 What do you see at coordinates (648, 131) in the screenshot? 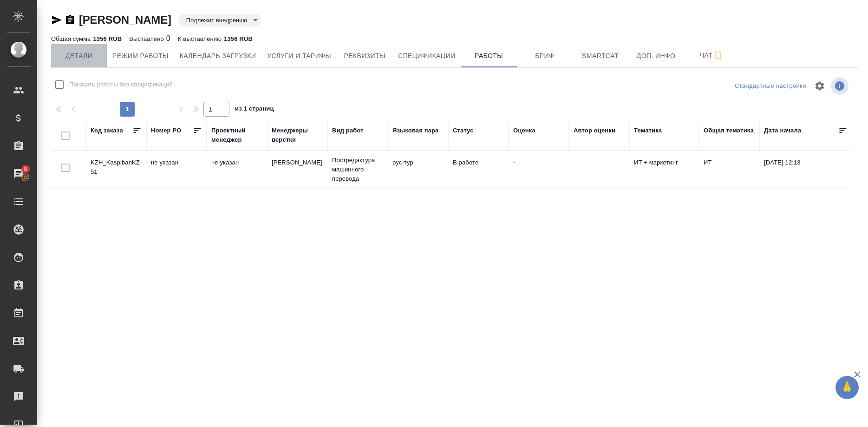
I see `div: Тематика` at bounding box center [648, 131].